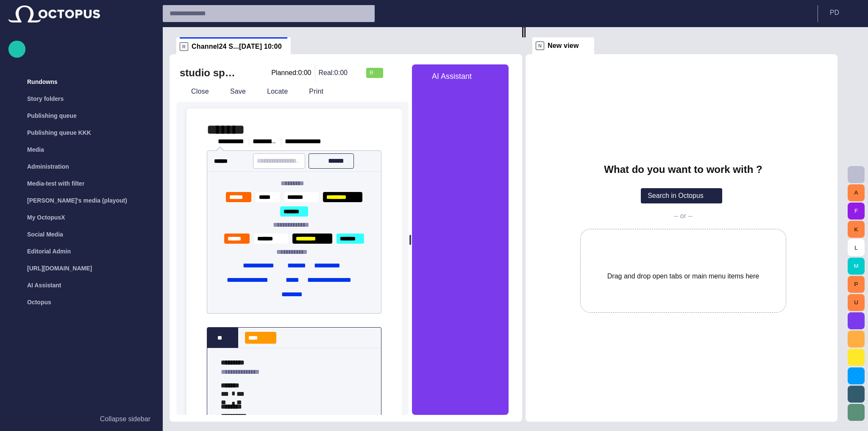  I want to click on p: -- or --, so click(683, 216).